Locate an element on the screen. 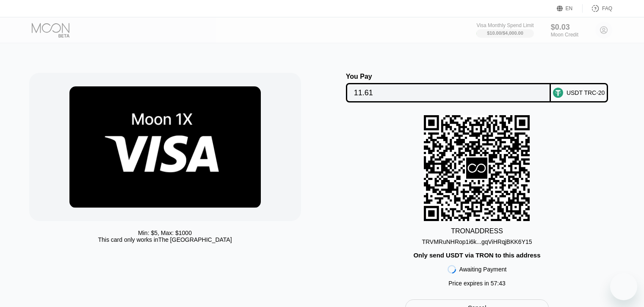 The image size is (644, 307). div: Price expires in is located at coordinates (477, 283).